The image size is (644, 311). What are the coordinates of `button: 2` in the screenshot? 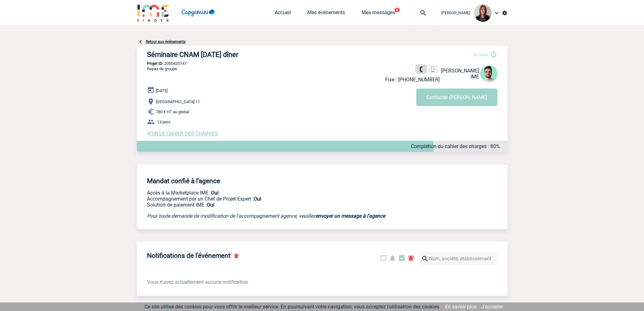 It's located at (397, 10).